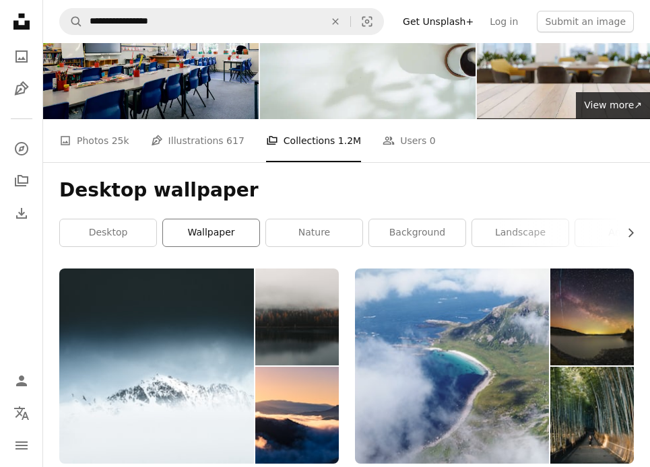 Image resolution: width=650 pixels, height=467 pixels. What do you see at coordinates (367, 22) in the screenshot?
I see `button: Visual search` at bounding box center [367, 22].